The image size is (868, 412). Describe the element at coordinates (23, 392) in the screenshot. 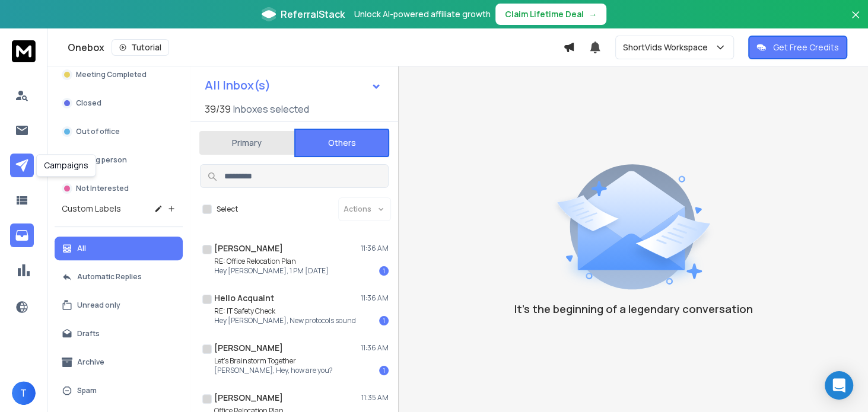

I see `button: T` at that location.